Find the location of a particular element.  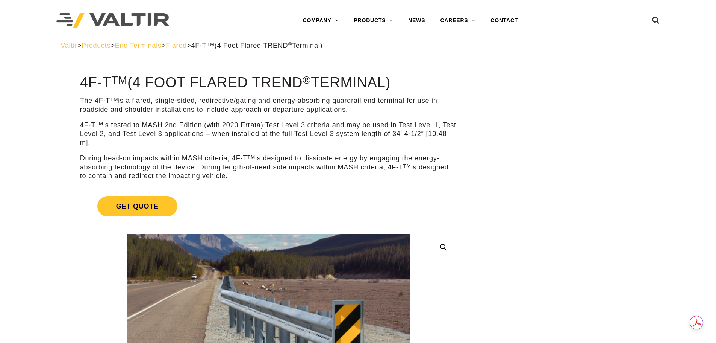

a: Valtir is located at coordinates (69, 46).